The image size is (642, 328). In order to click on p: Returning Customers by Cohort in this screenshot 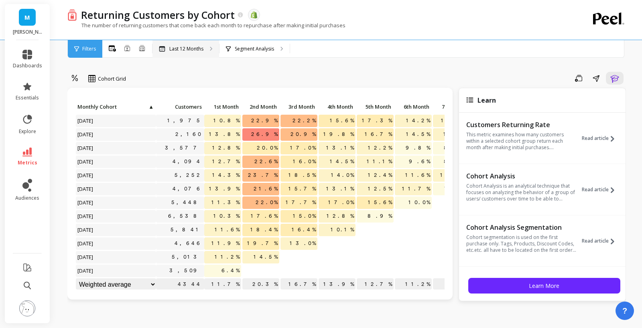, I will do `click(158, 15)`.